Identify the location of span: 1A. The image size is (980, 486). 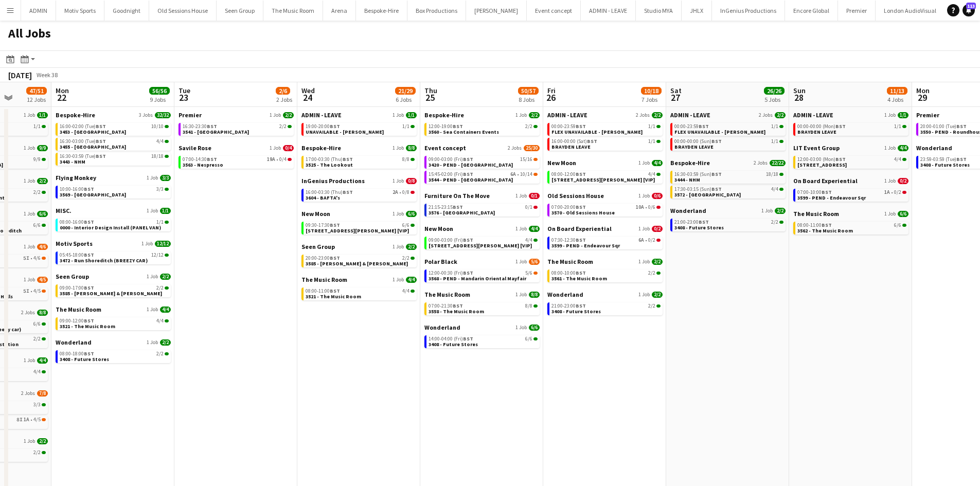
(887, 192).